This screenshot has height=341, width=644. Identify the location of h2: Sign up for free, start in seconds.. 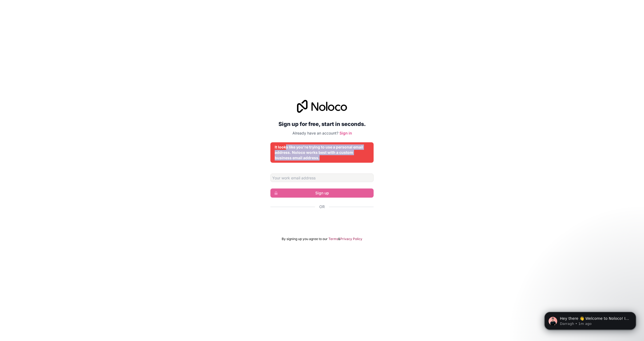
(322, 124).